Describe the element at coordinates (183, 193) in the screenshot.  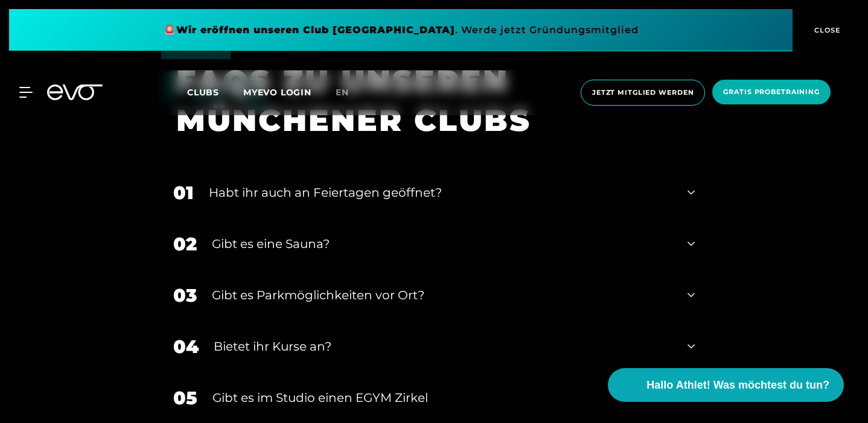
I see `div: 01` at that location.